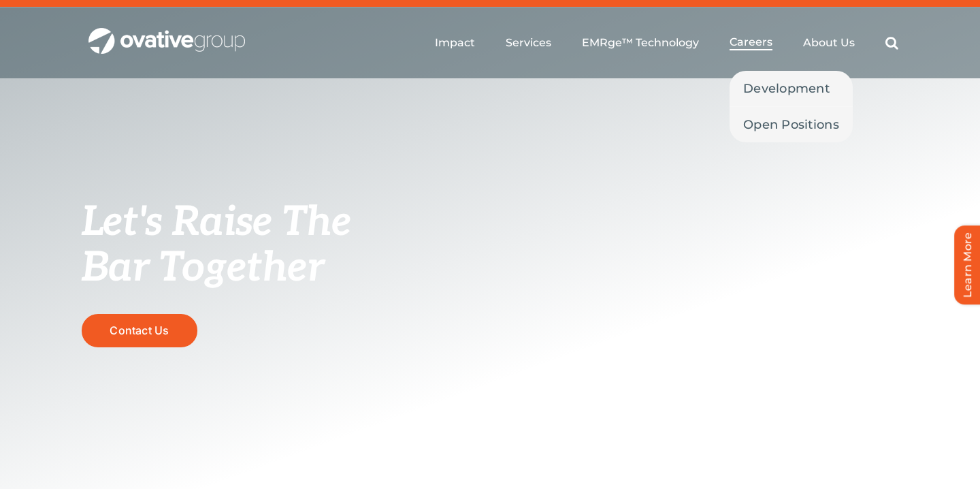 The image size is (980, 489). Describe the element at coordinates (167, 33) in the screenshot. I see `a: OG_Full_horizontal_WHT` at that location.